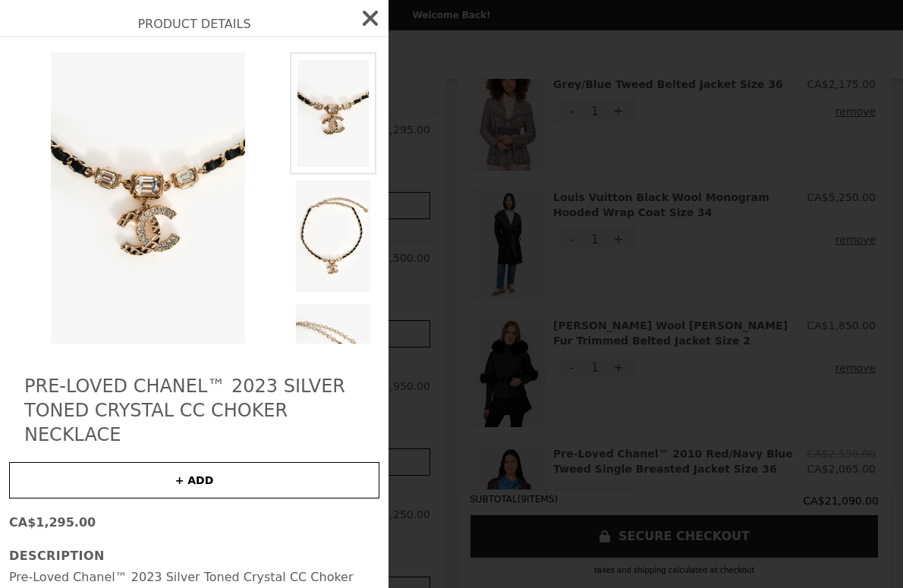  I want to click on h3: Description, so click(194, 556).